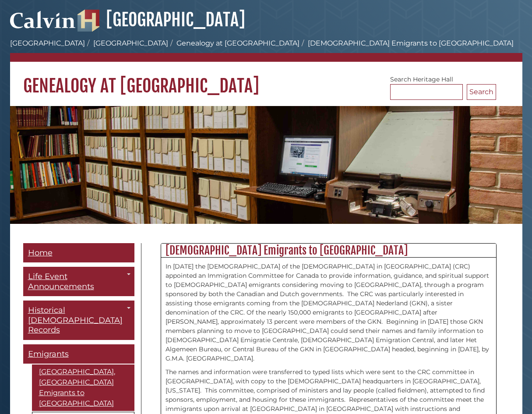  Describe the element at coordinates (88, 21) in the screenshot. I see `img: Hekman Library Logo` at that location.